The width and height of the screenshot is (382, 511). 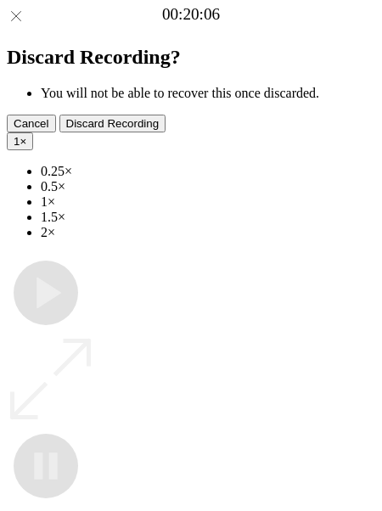 I want to click on a: 00:20:06, so click(x=191, y=14).